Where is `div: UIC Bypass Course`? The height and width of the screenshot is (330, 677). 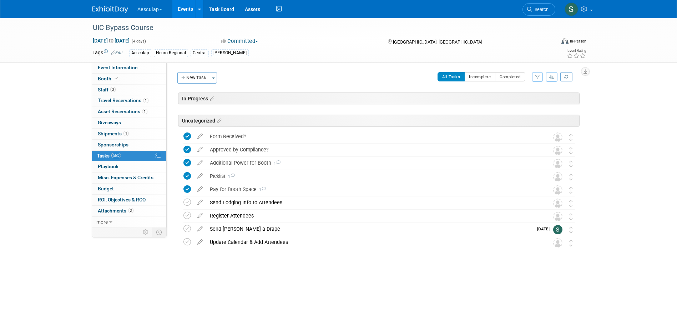
div: UIC Bypass Course is located at coordinates (317, 28).